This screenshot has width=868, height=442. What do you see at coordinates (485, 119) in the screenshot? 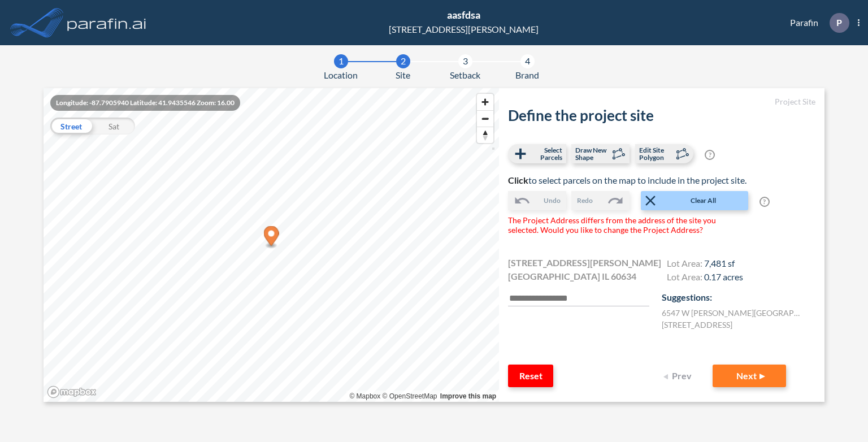
I see `span: Zoom out` at bounding box center [485, 119].